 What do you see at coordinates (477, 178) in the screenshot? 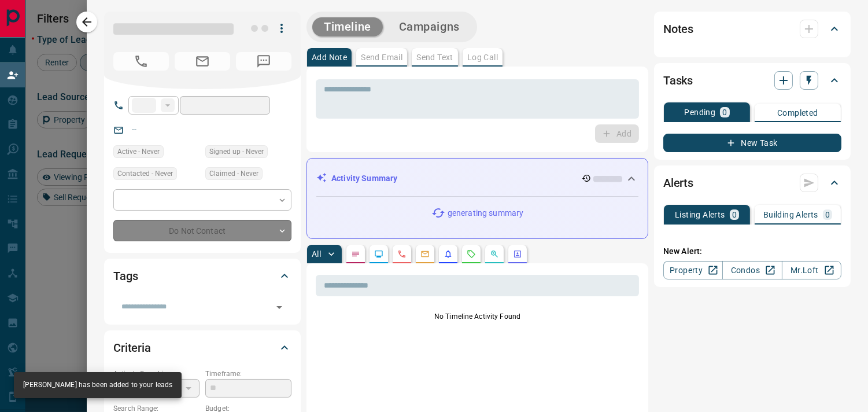
I see `div: Activity Summary` at bounding box center [477, 178].